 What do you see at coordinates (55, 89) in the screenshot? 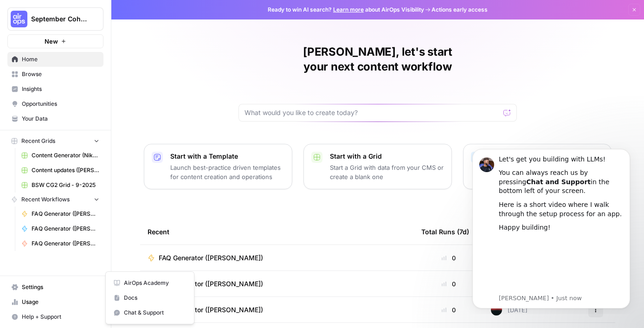
I see `a: Insights` at bounding box center [55, 89].